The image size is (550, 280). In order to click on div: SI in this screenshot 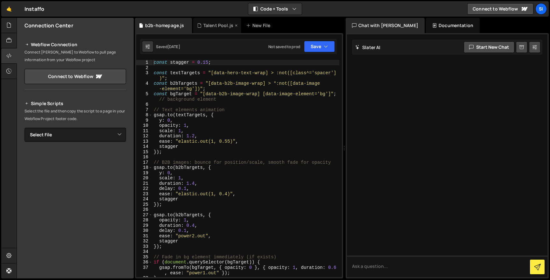, I will do `click(541, 9)`.